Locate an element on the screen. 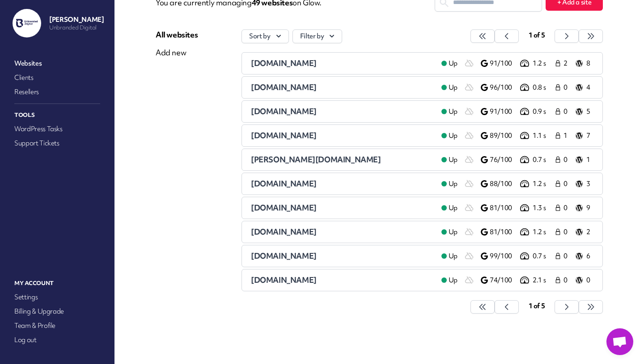 This screenshot has width=644, height=364. a: 91/100 1.2 s is located at coordinates (518, 63).